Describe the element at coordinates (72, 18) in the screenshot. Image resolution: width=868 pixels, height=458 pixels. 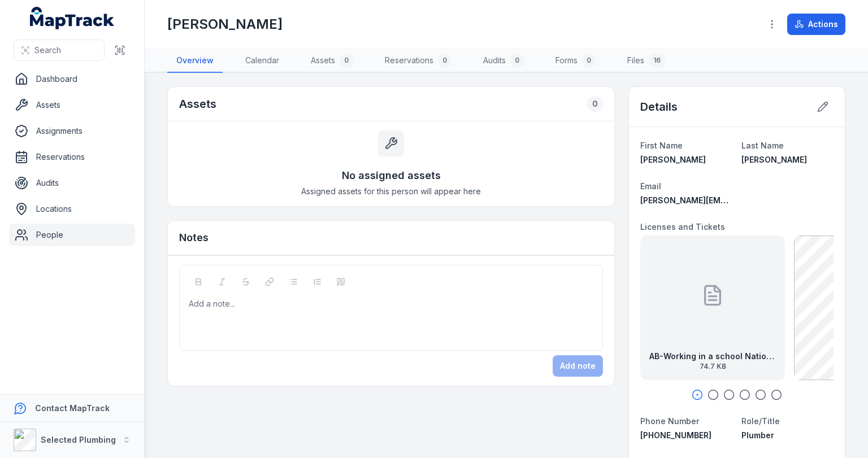
I see `a: MapTrack` at that location.